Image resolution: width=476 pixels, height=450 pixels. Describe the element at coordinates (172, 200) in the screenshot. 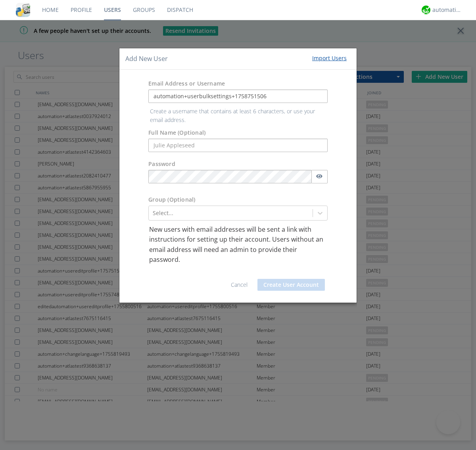

I see `label: Group (Optional)` at that location.